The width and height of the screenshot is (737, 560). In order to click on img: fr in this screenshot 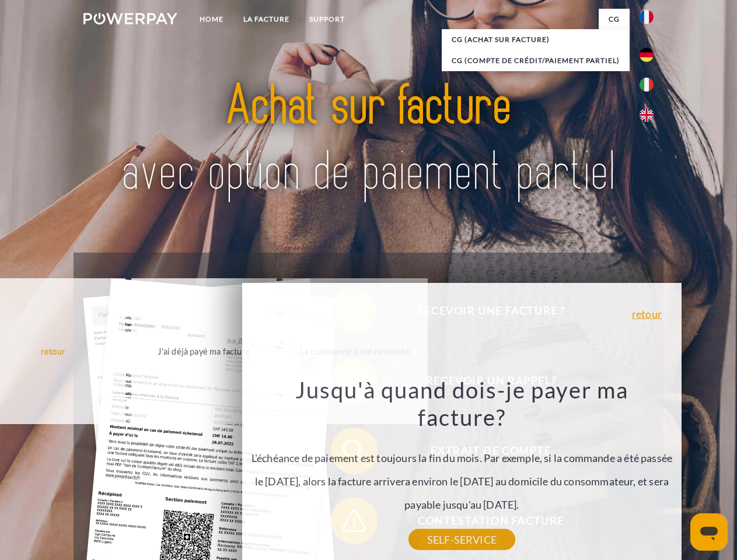, I will do `click(646, 16)`.